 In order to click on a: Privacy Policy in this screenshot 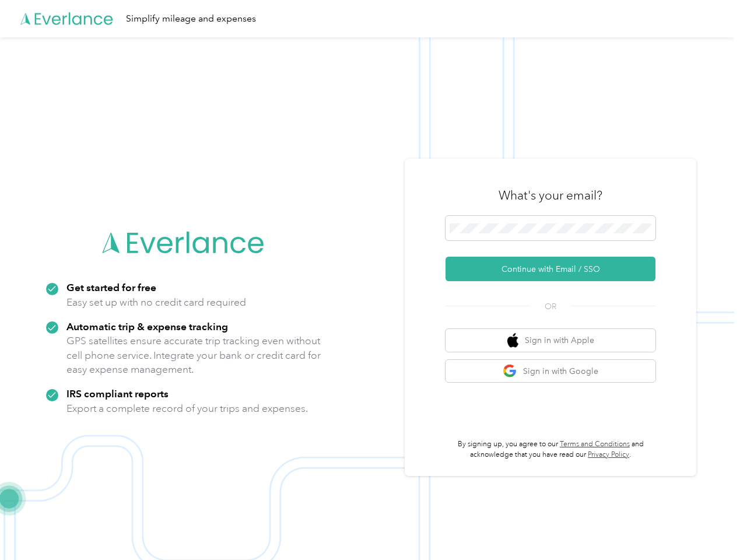, I will do `click(608, 454)`.